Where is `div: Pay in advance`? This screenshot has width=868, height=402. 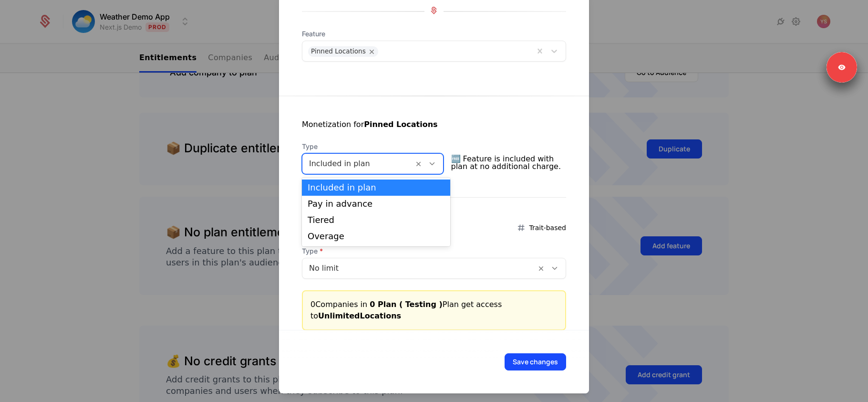 div: Pay in advance is located at coordinates (376, 204).